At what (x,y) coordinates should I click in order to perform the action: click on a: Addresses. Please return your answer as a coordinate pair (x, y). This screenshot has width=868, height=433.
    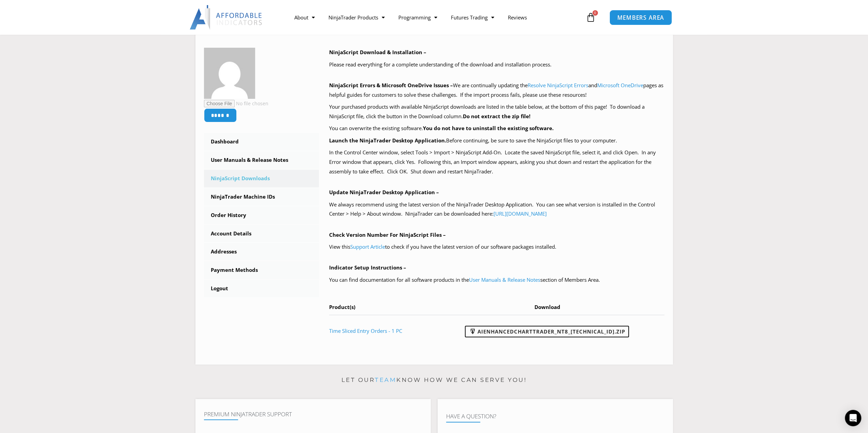
    Looking at the image, I should click on (262, 252).